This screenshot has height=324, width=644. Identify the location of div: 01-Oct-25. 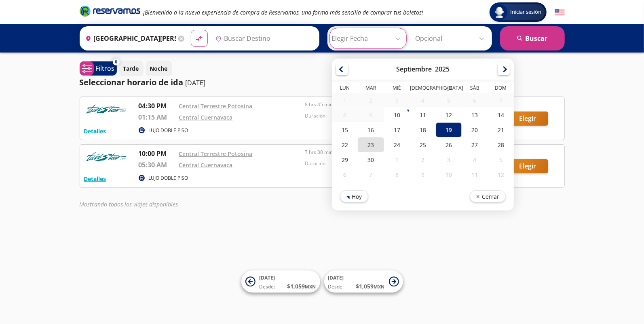
(396, 159).